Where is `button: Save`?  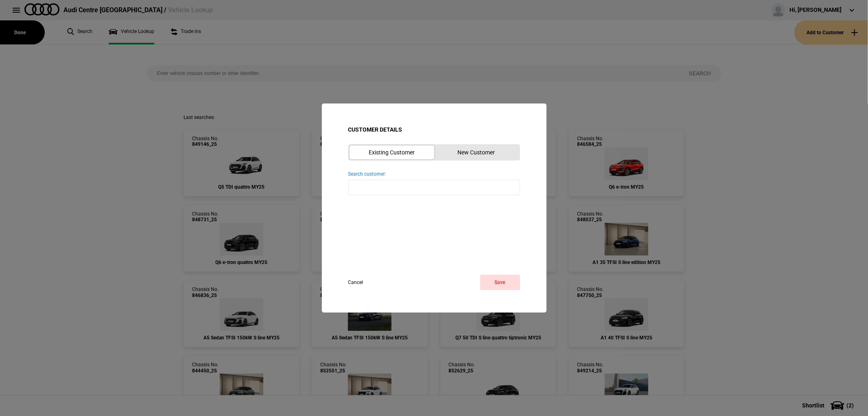 button: Save is located at coordinates (500, 282).